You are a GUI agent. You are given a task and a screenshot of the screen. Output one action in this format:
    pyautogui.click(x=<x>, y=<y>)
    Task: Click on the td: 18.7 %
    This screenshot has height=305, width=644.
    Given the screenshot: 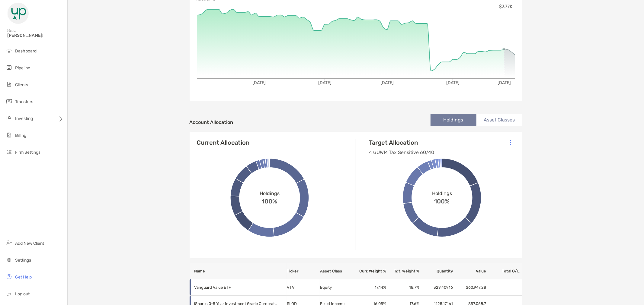 What is the action you would take?
    pyautogui.click(x=403, y=288)
    